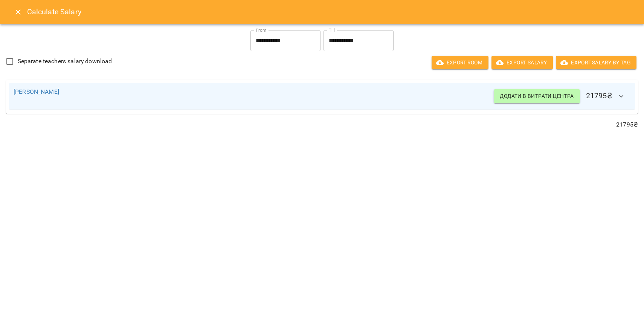 The image size is (644, 325). Describe the element at coordinates (322, 125) in the screenshot. I see `p: 21795 ₴` at that location.